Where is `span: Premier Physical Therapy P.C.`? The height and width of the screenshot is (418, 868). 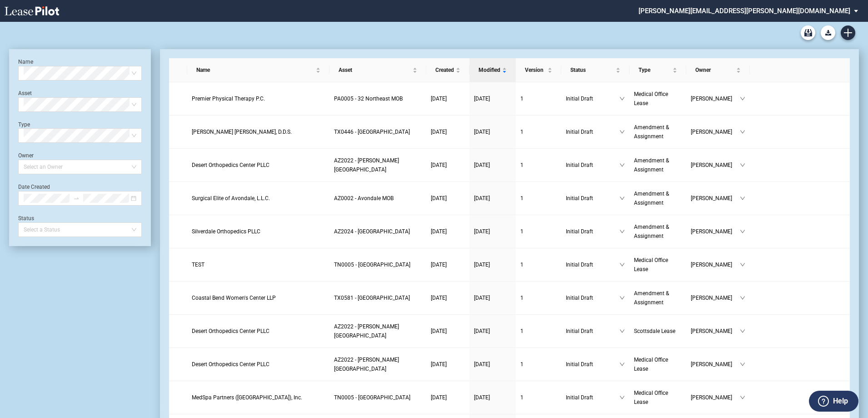
span: Premier Physical Therapy P.C. is located at coordinates (229, 99).